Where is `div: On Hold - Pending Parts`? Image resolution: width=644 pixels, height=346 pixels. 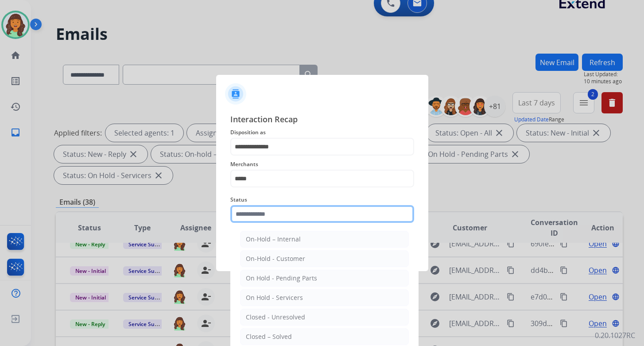
div: On Hold - Pending Parts is located at coordinates (281, 278).